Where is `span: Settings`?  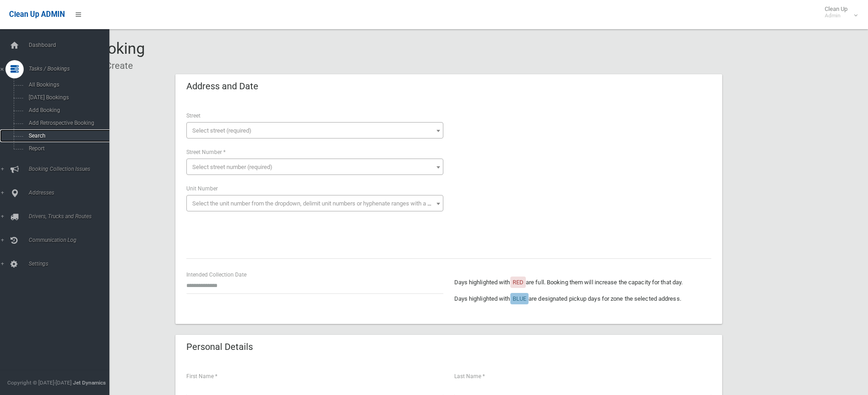 span: Settings is located at coordinates (71, 264).